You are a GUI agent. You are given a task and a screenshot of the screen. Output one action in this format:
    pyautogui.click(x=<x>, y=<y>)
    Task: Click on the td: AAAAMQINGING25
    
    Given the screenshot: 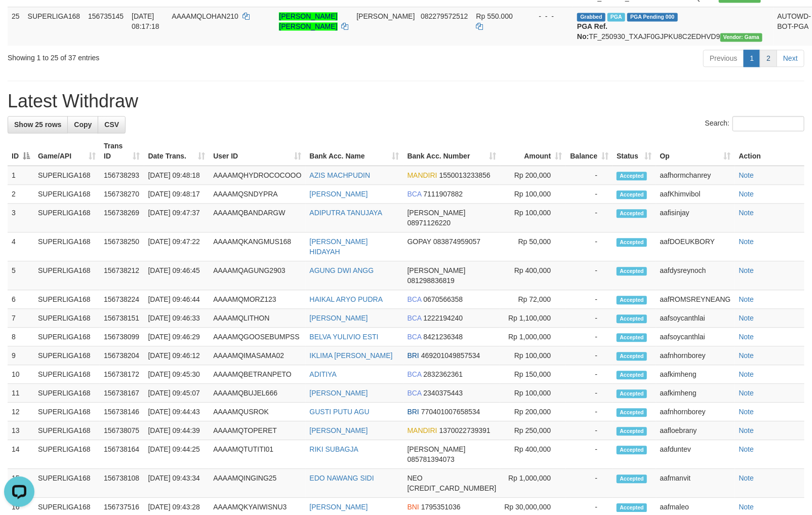 What is the action you would take?
    pyautogui.click(x=257, y=483)
    